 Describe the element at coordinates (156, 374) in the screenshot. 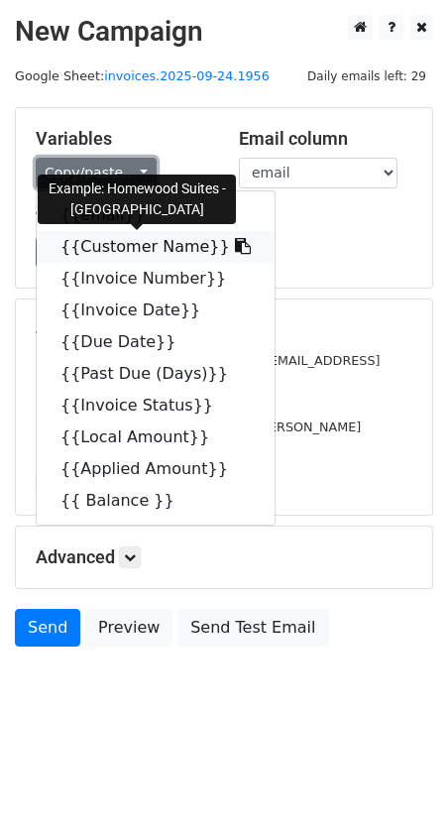

I see `a: {{Past Due (Days)}}` at that location.